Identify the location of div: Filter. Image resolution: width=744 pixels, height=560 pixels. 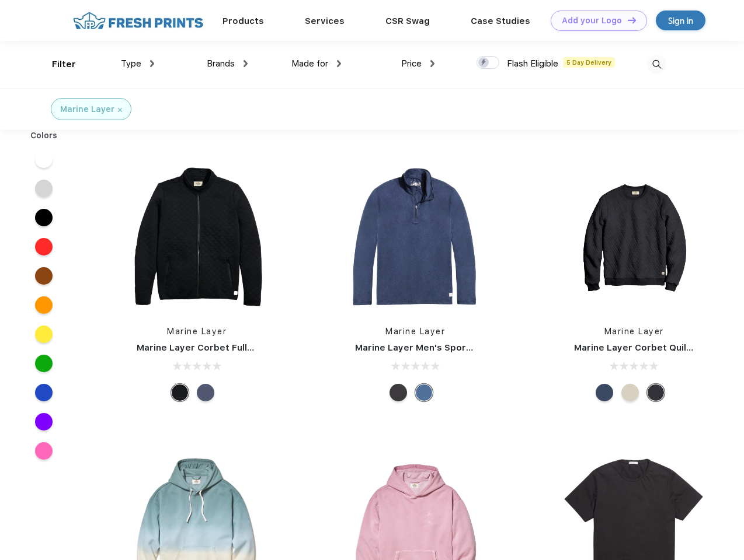
(64, 64).